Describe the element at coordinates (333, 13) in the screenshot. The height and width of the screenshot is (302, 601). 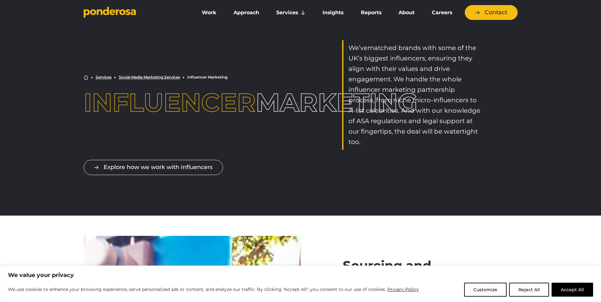
I see `a: Insights` at that location.